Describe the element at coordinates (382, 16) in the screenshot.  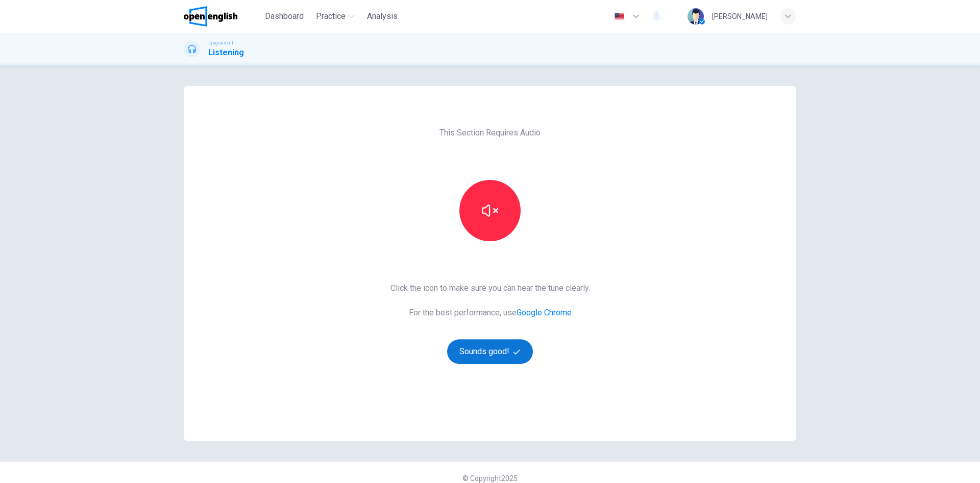
I see `button: Analysis` at that location.